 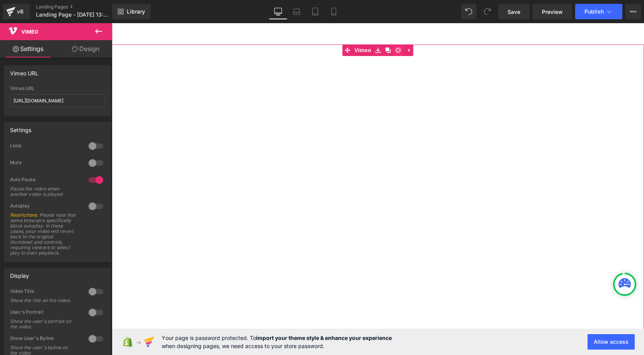 I want to click on div: Settings, so click(x=20, y=128).